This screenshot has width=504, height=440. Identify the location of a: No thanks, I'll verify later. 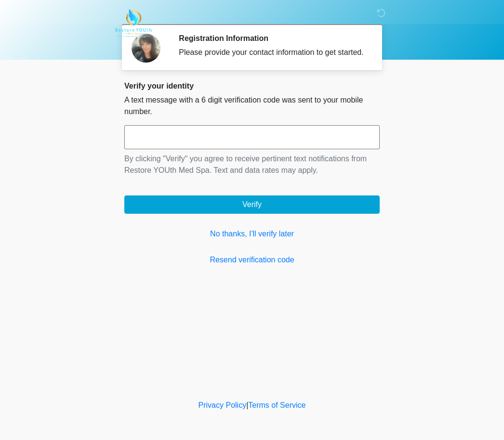
(252, 234).